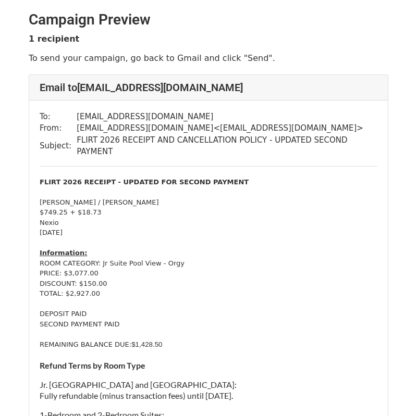 The height and width of the screenshot is (416, 417). What do you see at coordinates (227, 146) in the screenshot?
I see `td: FLIRT 2026 RECEIPT AND CANCELLATION POLICY - UPDATED SECOND PAYMENT` at bounding box center [227, 146].